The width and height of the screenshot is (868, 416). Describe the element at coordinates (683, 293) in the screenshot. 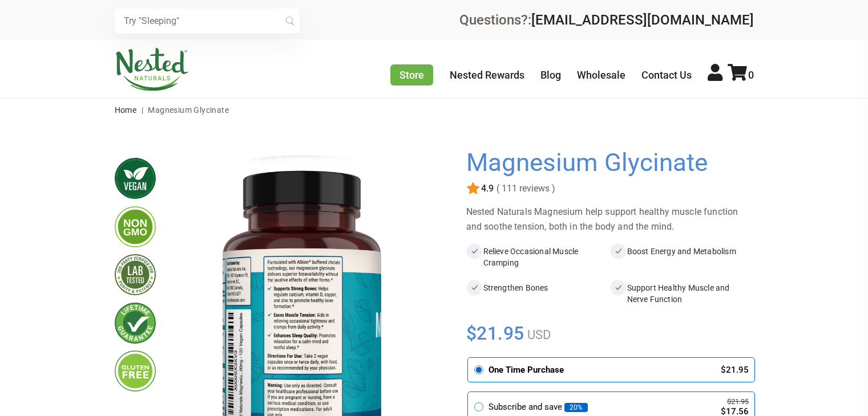

I see `li: Support Healthy Muscle and Nerve Function` at that location.